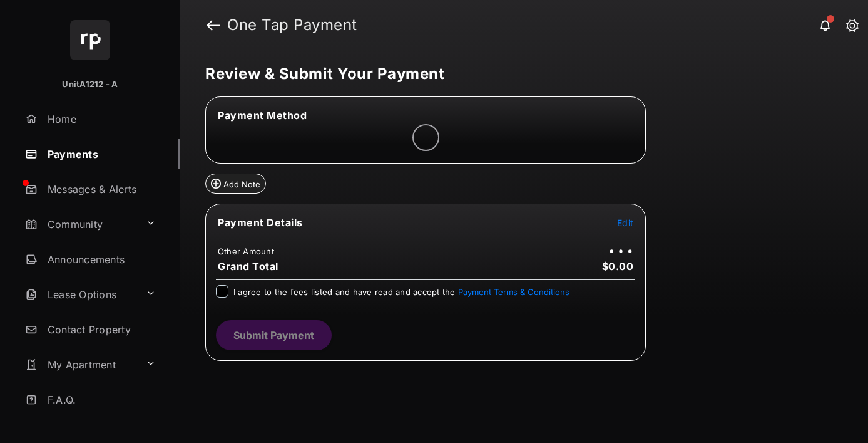  What do you see at coordinates (293, 25) in the screenshot?
I see `strong: One Tap Payment` at bounding box center [293, 25].